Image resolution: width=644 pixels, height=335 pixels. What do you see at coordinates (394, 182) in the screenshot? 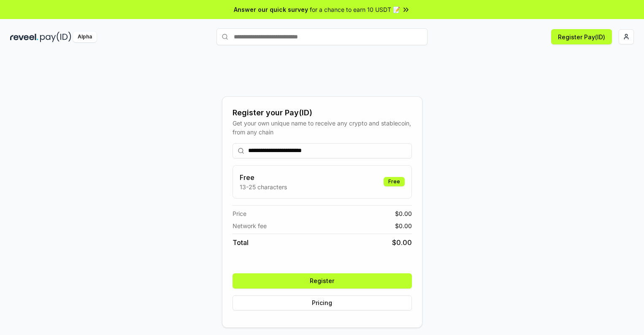
I see `div: Free` at bounding box center [394, 182].